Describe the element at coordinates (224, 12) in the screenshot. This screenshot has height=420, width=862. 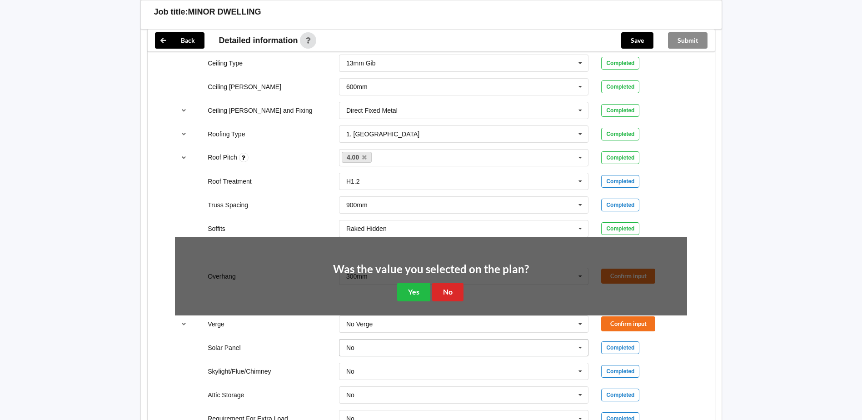
I see `h3: MINOR DWELLING` at that location.